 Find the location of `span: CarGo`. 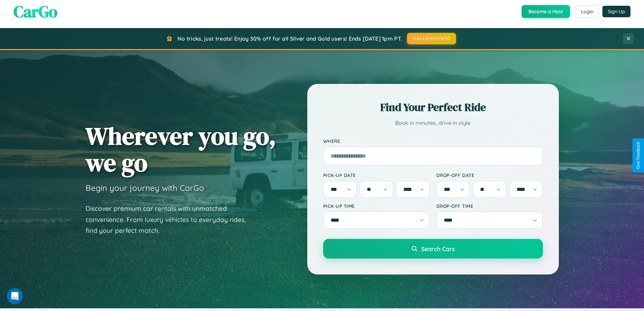

span: CarGo is located at coordinates (35, 12).